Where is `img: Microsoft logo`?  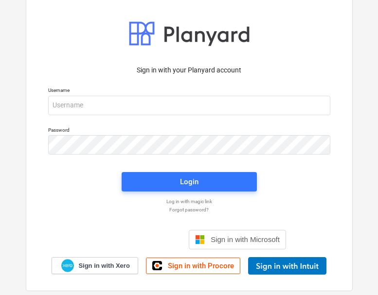 img: Microsoft logo is located at coordinates (200, 240).